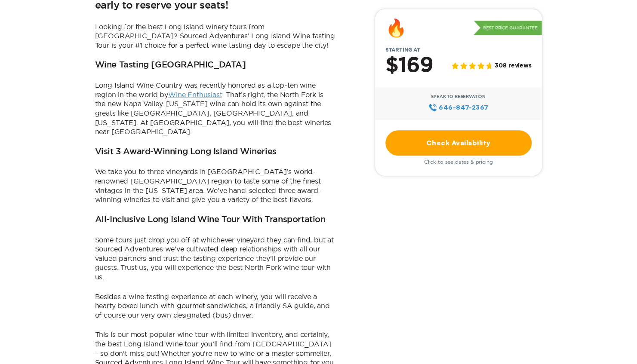  I want to click on a: 646‍-847‍-2367, so click(458, 108).